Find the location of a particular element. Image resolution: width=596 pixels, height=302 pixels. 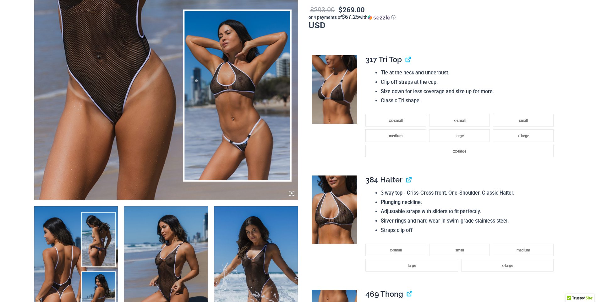

li: xx-small is located at coordinates (396, 120).